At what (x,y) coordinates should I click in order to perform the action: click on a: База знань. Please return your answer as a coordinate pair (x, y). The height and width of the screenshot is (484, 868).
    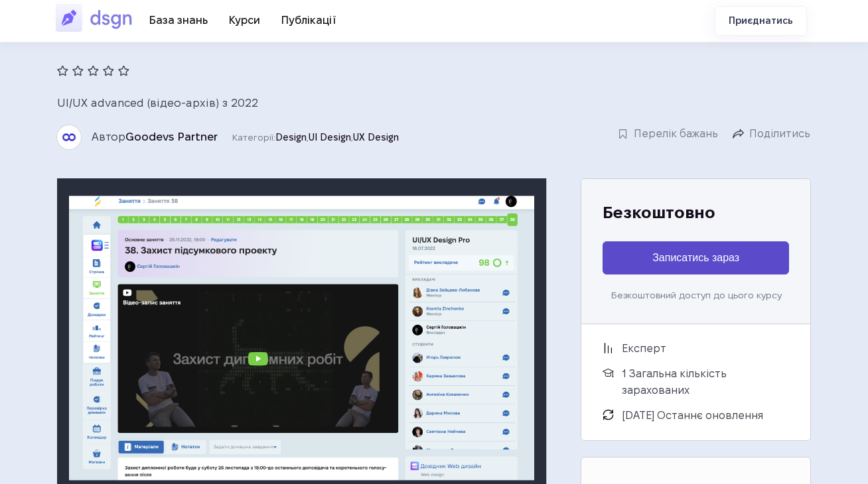
    Looking at the image, I should click on (178, 20).